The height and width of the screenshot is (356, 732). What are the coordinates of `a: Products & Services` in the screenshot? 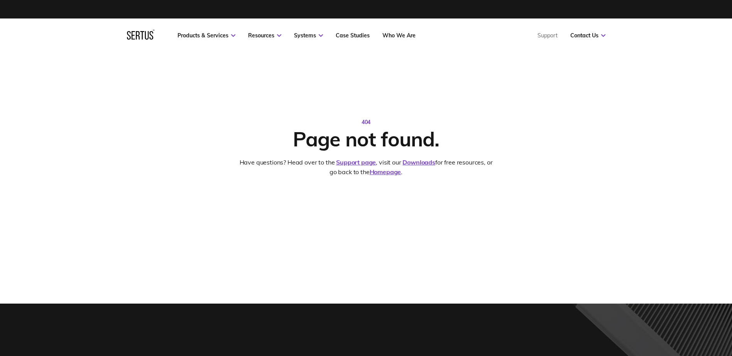 It's located at (206, 35).